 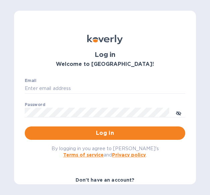 I want to click on b: Privacy policy, so click(x=128, y=154).